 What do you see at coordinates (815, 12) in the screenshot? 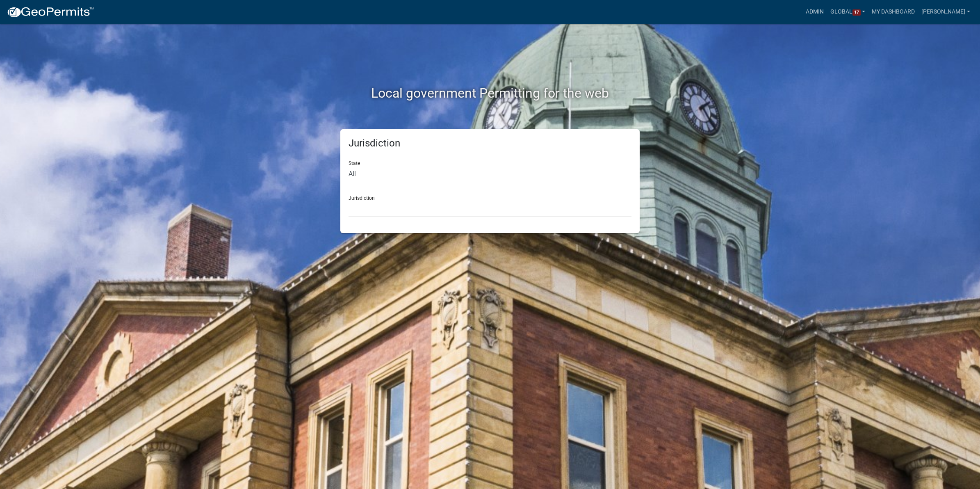
I see `a: Admin` at bounding box center [815, 12].